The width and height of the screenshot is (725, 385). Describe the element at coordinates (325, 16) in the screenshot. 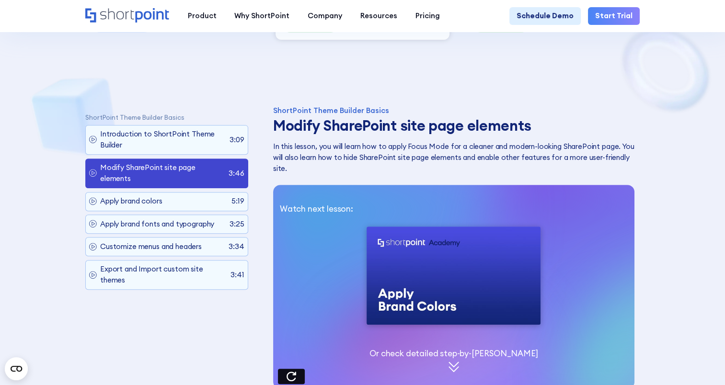

I see `a: Company` at that location.